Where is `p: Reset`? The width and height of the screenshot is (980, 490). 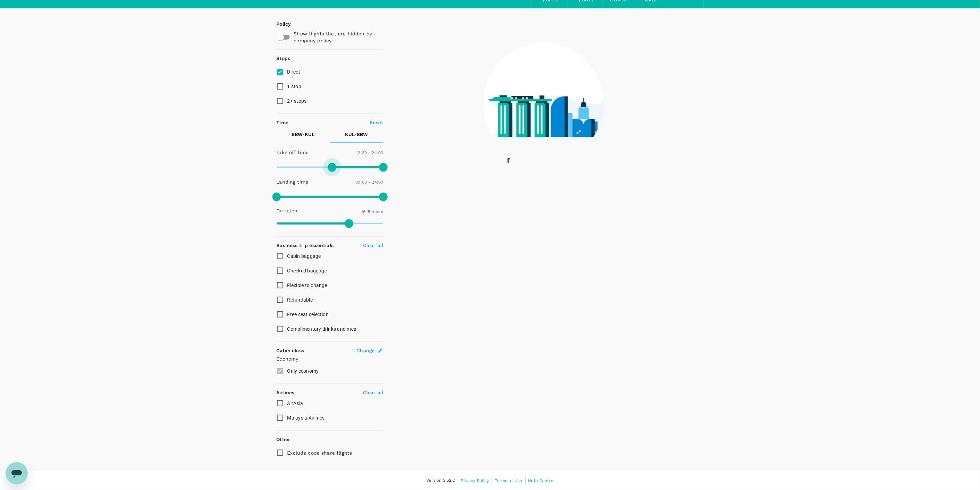 p: Reset is located at coordinates (376, 122).